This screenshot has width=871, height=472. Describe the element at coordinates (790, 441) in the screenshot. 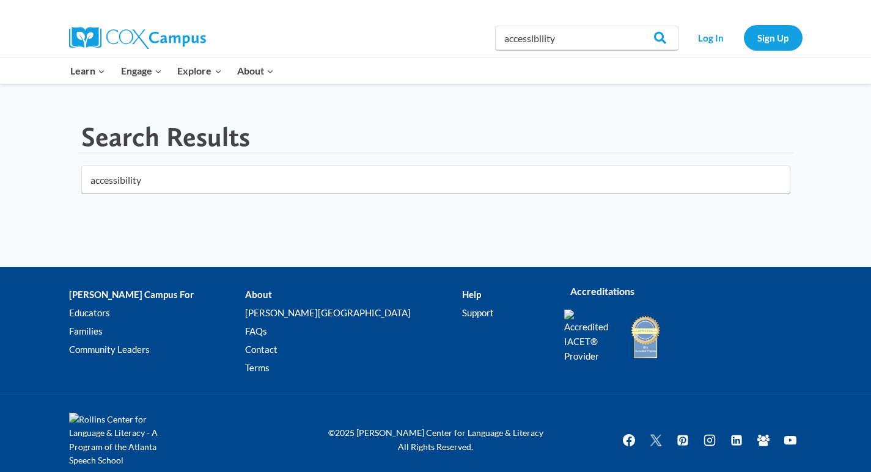

I see `a: YouTube` at that location.